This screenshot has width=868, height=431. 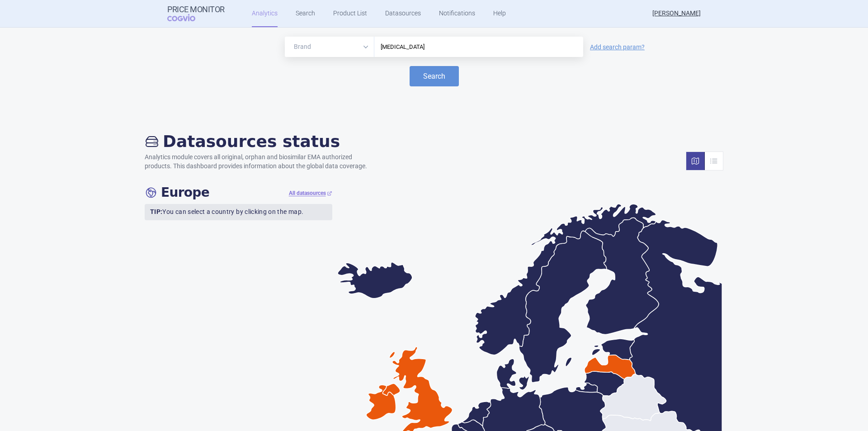 What do you see at coordinates (188, 18) in the screenshot?
I see `span: COGVIO` at bounding box center [188, 18].